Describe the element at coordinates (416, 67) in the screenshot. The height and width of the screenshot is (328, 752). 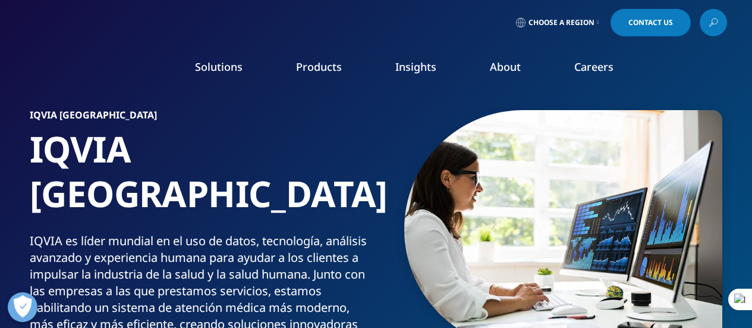
I see `a: Insights` at that location.